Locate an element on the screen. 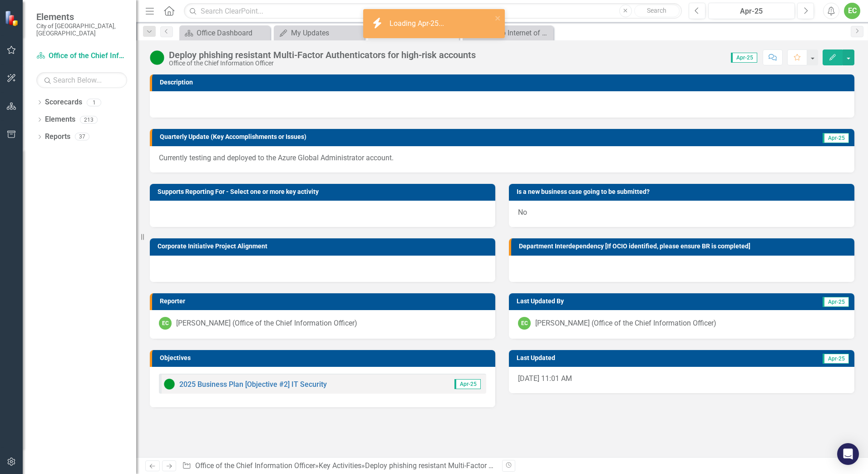 Image resolution: width=868 pixels, height=474 pixels. div: Office of the Chief Information Officer is located at coordinates (323, 63).